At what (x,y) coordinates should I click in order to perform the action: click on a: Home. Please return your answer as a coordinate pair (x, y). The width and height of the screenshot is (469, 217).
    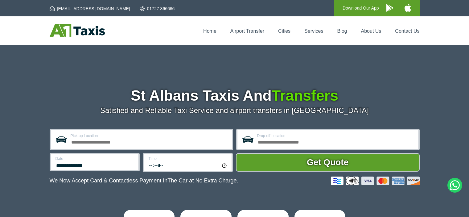
    Looking at the image, I should click on (209, 31).